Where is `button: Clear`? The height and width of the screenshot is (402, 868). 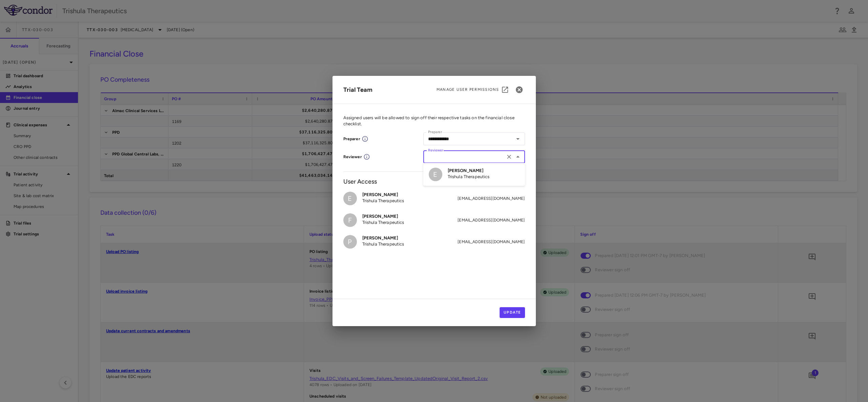
button: Clear is located at coordinates (509, 157).